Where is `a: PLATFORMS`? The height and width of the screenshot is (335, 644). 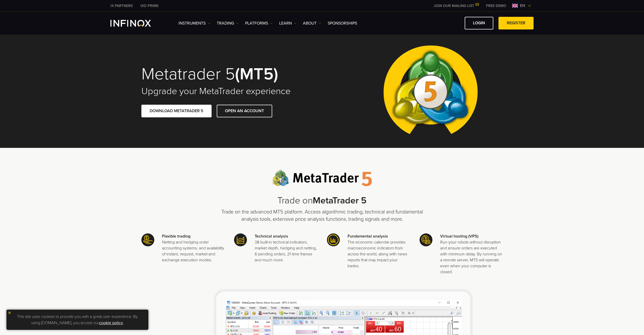
a: PLATFORMS is located at coordinates (259, 23).